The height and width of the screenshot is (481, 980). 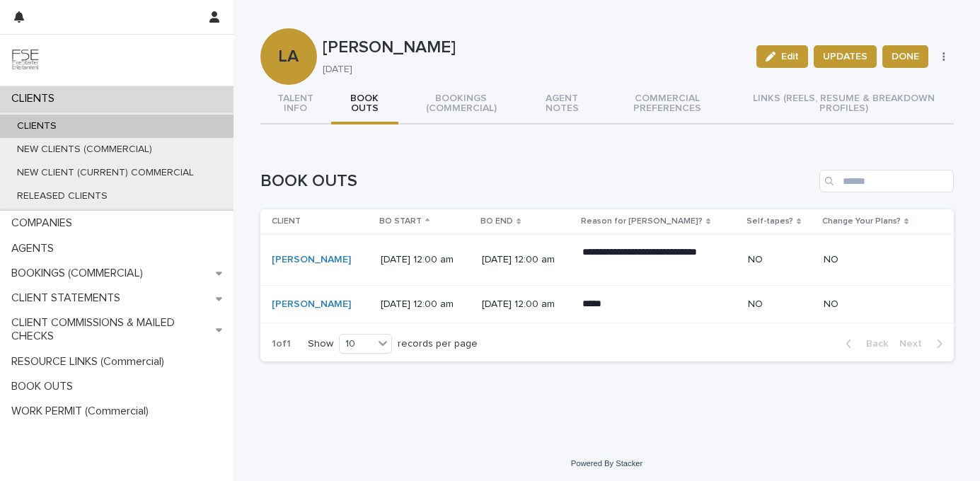 What do you see at coordinates (497, 221) in the screenshot?
I see `p: BO END` at bounding box center [497, 221].